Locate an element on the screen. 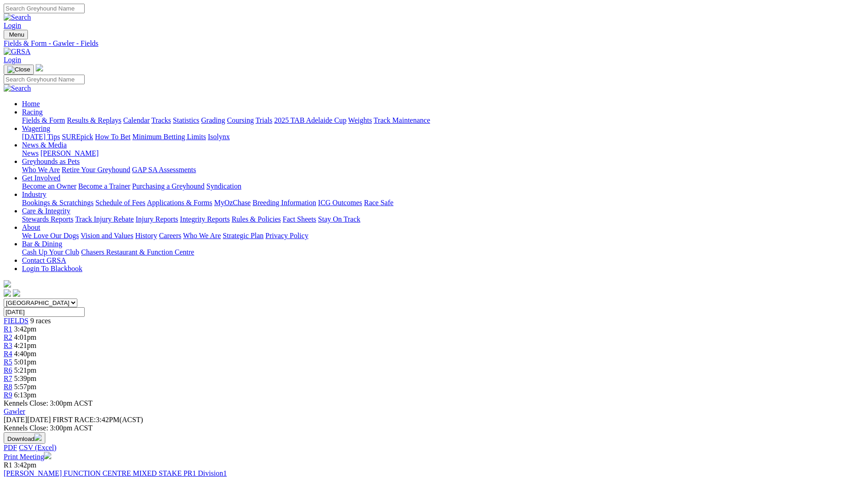 Image resolution: width=868 pixels, height=478 pixels. img: download.svg is located at coordinates (38, 437).